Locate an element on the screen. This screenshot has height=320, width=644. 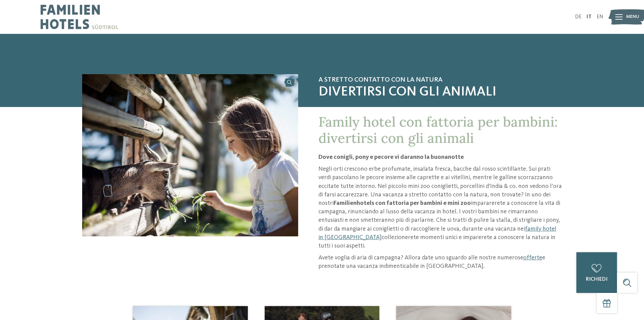
a: DE is located at coordinates (577, 17).